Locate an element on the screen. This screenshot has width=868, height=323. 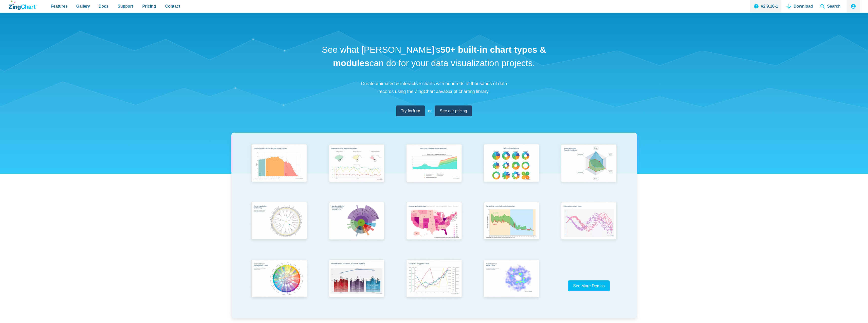
span: See More Demos is located at coordinates (589, 286).